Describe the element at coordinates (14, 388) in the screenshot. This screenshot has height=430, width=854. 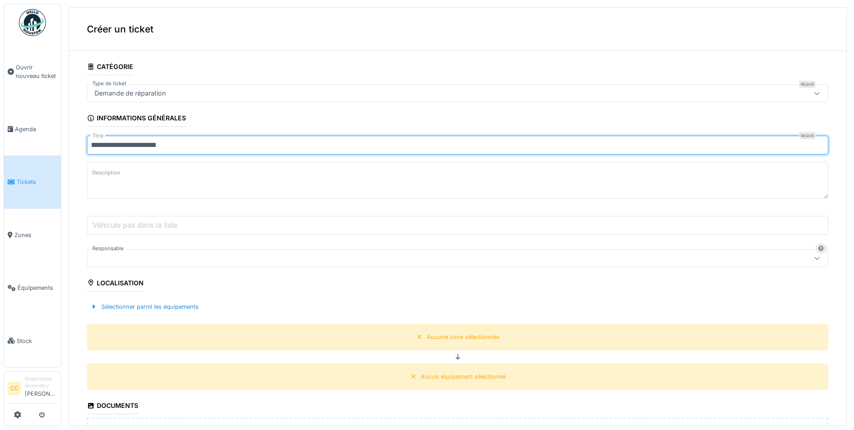
I see `li: CC` at that location.